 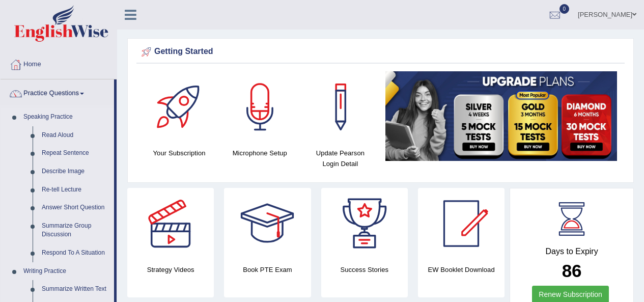 What do you see at coordinates (572, 251) in the screenshot?
I see `h4: Days to Expiry` at bounding box center [572, 251].